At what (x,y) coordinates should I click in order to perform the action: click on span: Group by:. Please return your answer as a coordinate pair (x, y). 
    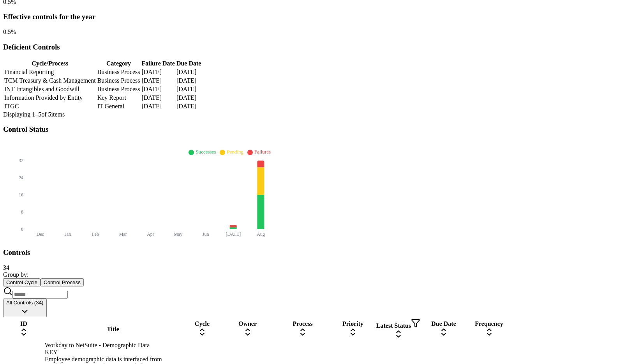
    Looking at the image, I should click on (16, 274).